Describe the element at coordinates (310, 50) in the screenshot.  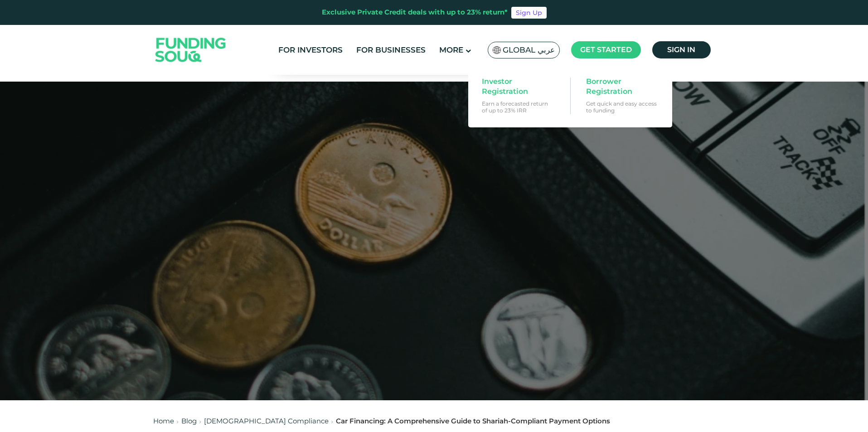
I see `a: For Investors` at that location.